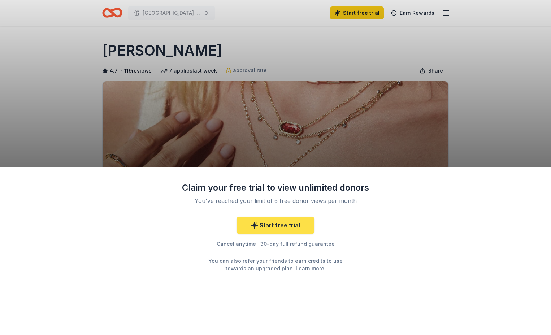 This screenshot has width=551, height=335. I want to click on a: Start free trial, so click(275, 225).